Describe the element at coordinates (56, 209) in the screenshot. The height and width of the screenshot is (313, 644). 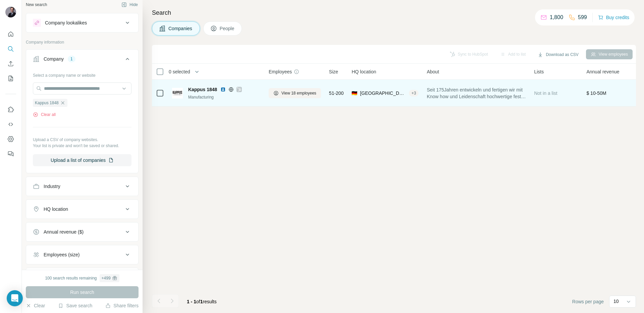
I see `div: HQ location` at that location.